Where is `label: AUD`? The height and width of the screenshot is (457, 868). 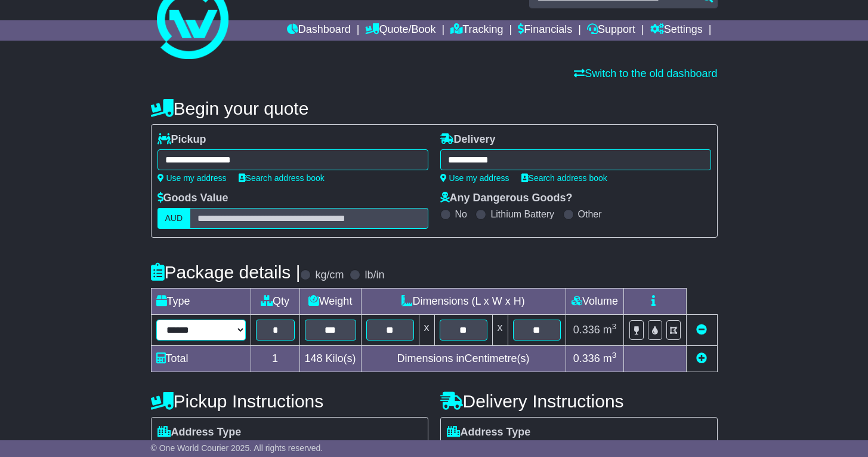
label: AUD is located at coordinates (174, 218).